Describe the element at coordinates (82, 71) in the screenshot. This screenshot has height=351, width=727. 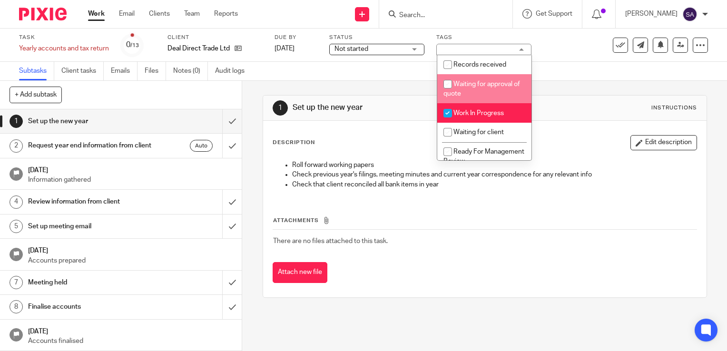
I see `a: Client tasks` at that location.